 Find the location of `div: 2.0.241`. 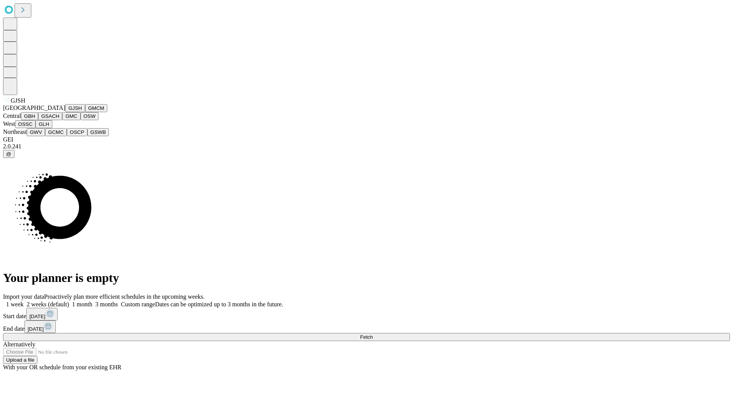

div: 2.0.241 is located at coordinates (367, 147).